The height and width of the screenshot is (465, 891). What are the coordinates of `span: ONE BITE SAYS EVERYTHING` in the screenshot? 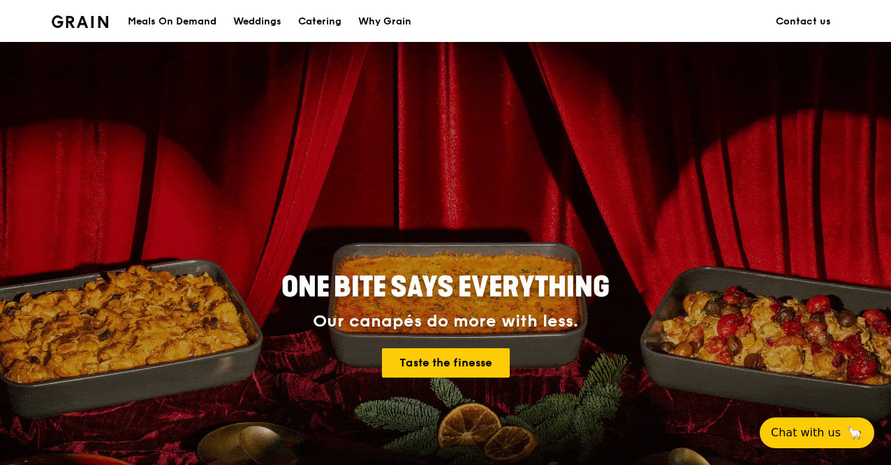 It's located at (446, 287).